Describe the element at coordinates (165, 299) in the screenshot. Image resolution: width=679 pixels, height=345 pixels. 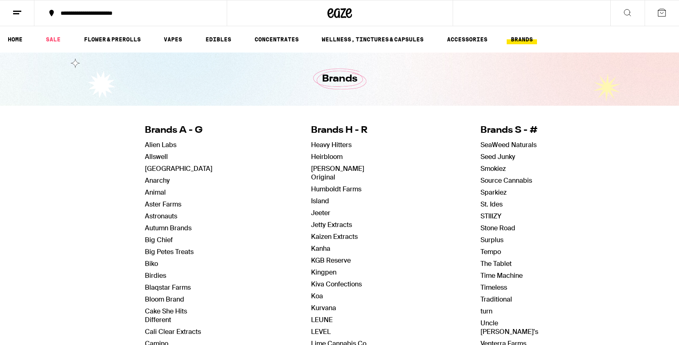
I see `a: Bloom Brand` at that location.